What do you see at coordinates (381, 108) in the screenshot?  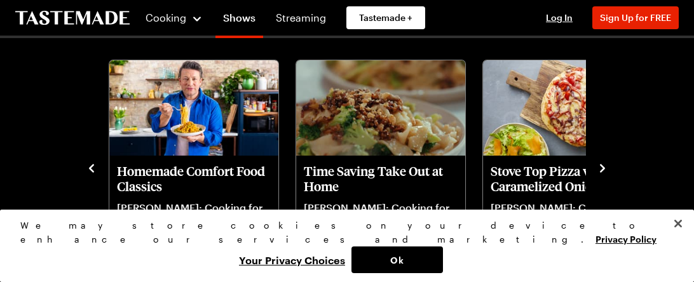 I see `img: Time Saving Take Out at Home` at bounding box center [381, 108].